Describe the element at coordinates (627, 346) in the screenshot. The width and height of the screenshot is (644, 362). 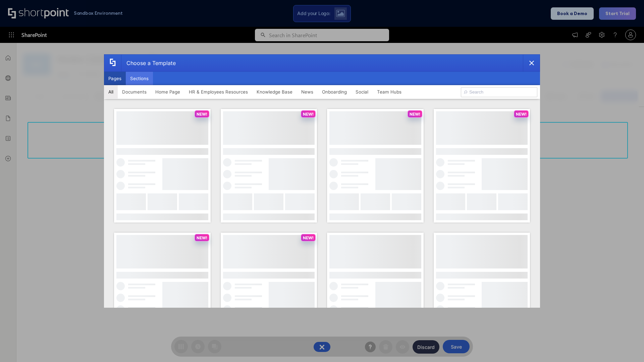
I see `div: Chat Widget` at that location.